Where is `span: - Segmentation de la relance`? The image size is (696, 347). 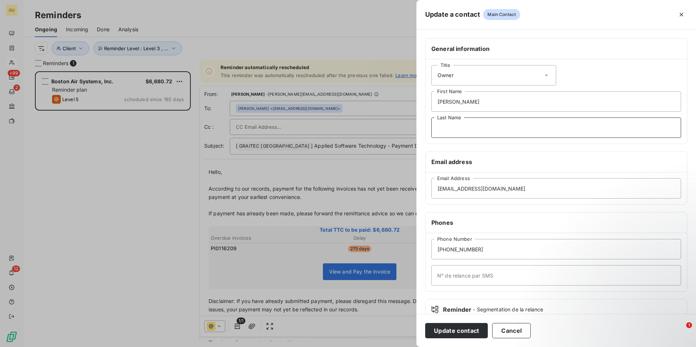
span: - Segmentation de la relance is located at coordinates (508, 310).